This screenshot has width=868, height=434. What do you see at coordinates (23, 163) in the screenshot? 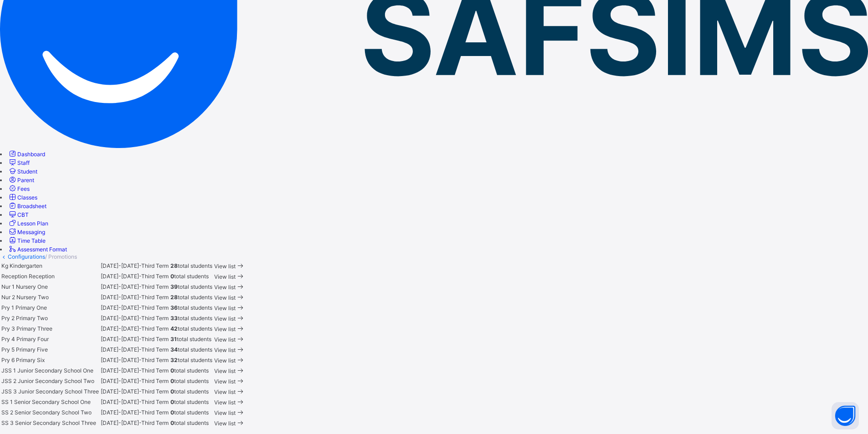
I see `span: Staff` at bounding box center [23, 163].